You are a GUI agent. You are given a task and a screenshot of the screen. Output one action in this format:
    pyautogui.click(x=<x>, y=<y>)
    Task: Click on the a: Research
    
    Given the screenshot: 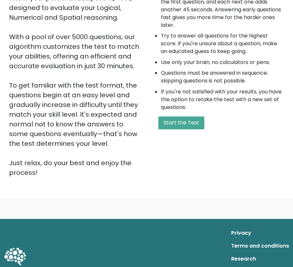 What is the action you would take?
    pyautogui.click(x=260, y=259)
    